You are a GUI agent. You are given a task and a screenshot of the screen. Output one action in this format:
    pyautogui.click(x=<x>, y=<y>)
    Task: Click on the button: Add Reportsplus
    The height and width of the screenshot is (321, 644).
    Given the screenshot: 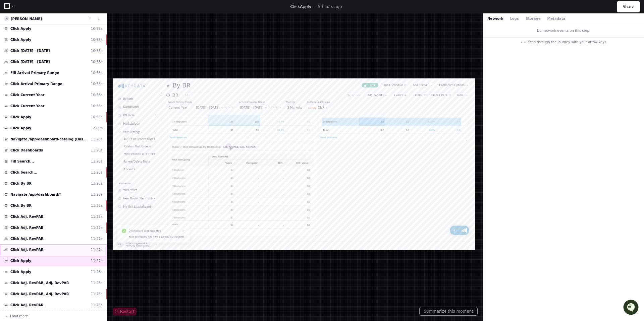 What is the action you would take?
    pyautogui.click(x=471, y=30)
    